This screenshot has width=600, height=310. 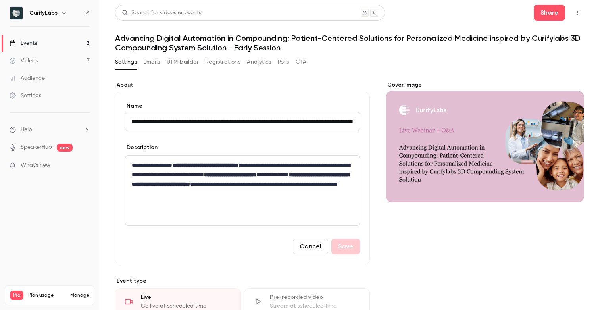 I want to click on button: Analytics, so click(x=259, y=62).